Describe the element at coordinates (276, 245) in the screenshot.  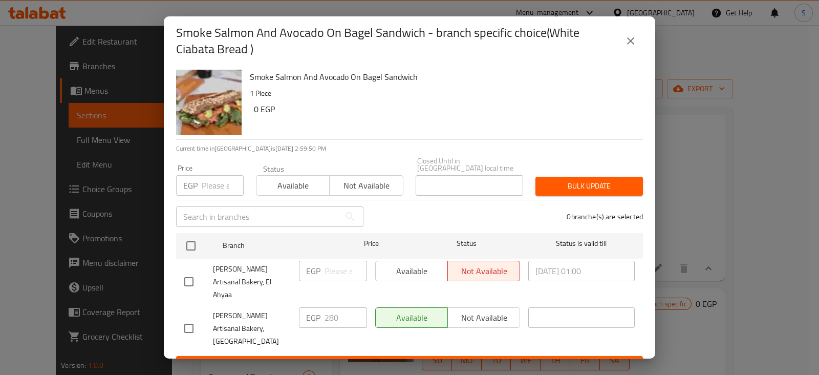
I see `span: Branch` at that location.